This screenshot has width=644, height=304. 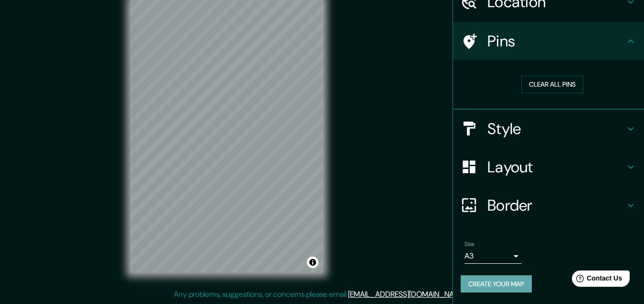 What do you see at coordinates (313, 262) in the screenshot?
I see `button: Toggle attribution` at bounding box center [313, 262].